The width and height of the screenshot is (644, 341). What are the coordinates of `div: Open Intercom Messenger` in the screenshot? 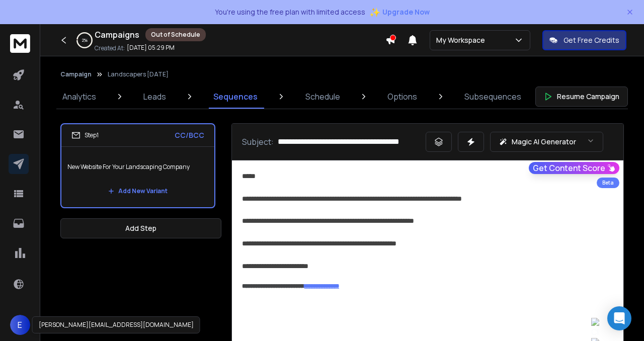 It's located at (620, 319).